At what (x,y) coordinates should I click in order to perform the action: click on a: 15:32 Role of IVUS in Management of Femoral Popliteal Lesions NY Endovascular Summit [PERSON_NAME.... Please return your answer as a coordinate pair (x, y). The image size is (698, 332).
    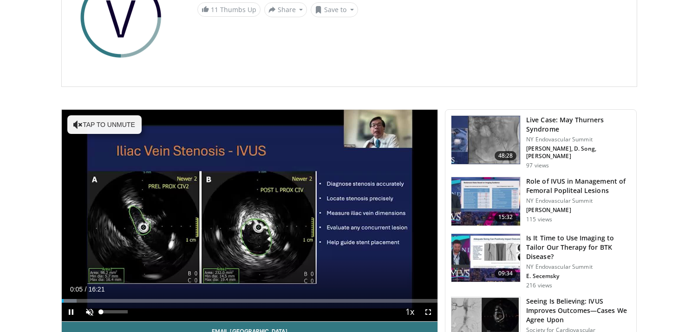
    Looking at the image, I should click on (541, 201).